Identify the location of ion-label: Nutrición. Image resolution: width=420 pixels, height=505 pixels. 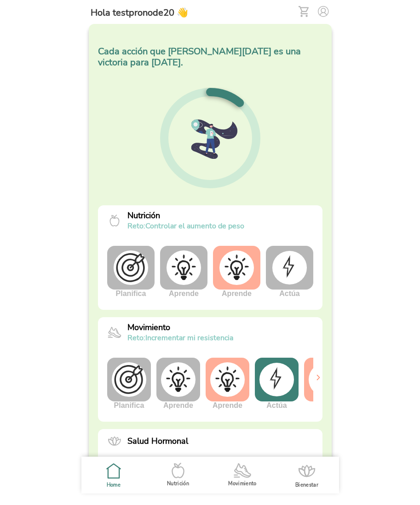
(178, 483).